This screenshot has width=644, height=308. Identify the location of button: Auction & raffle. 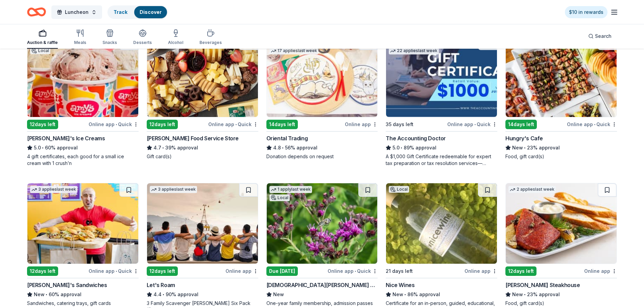
(43, 38).